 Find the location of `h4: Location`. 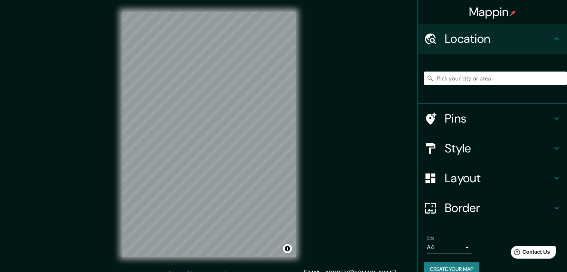

h4: Location is located at coordinates (498, 39).